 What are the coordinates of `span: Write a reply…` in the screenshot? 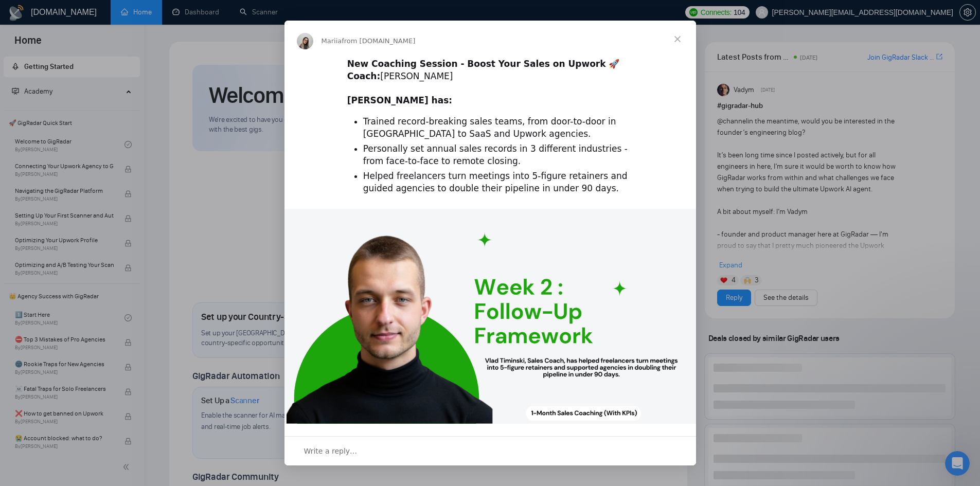 It's located at (331, 451).